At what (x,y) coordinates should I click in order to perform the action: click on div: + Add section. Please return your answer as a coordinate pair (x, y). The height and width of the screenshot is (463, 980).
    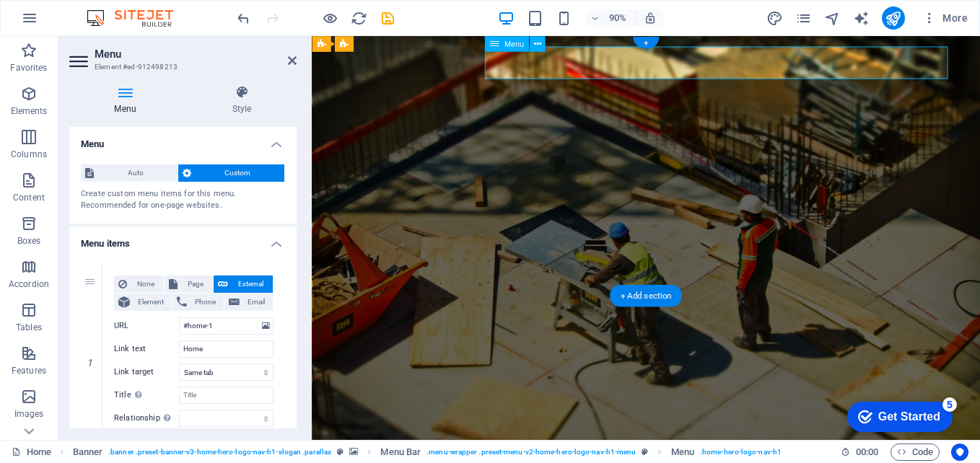
    Looking at the image, I should click on (646, 296).